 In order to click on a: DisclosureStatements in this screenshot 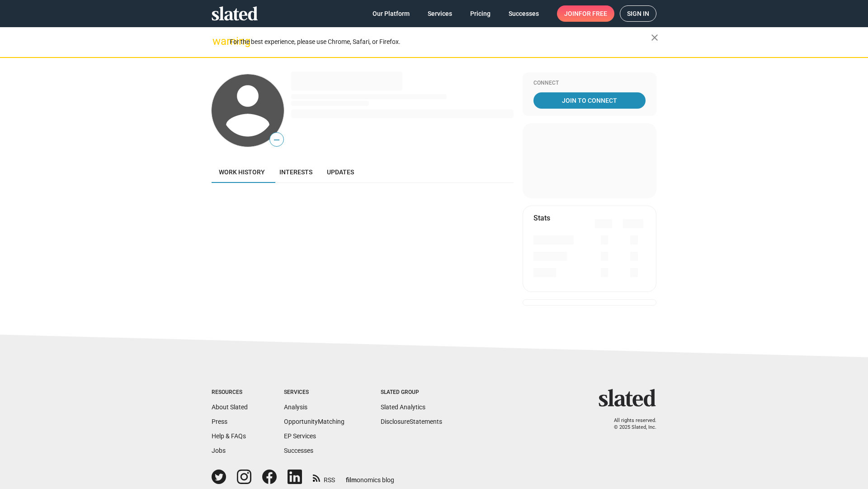, I will do `click(411, 421)`.